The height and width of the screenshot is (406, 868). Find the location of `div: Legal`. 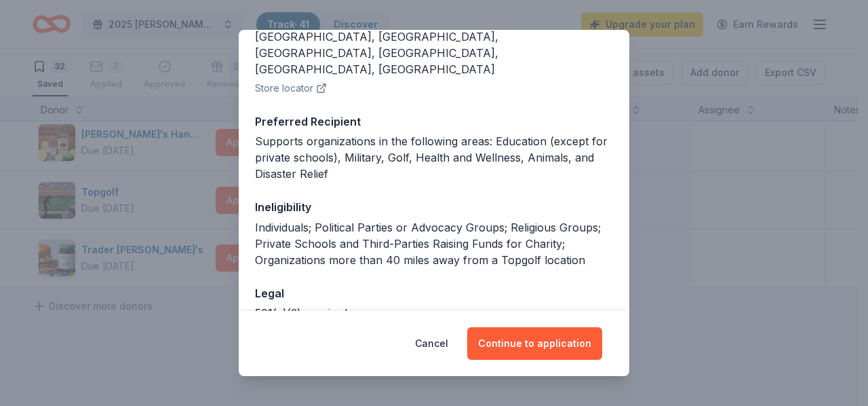

div: Legal is located at coordinates (434, 293).